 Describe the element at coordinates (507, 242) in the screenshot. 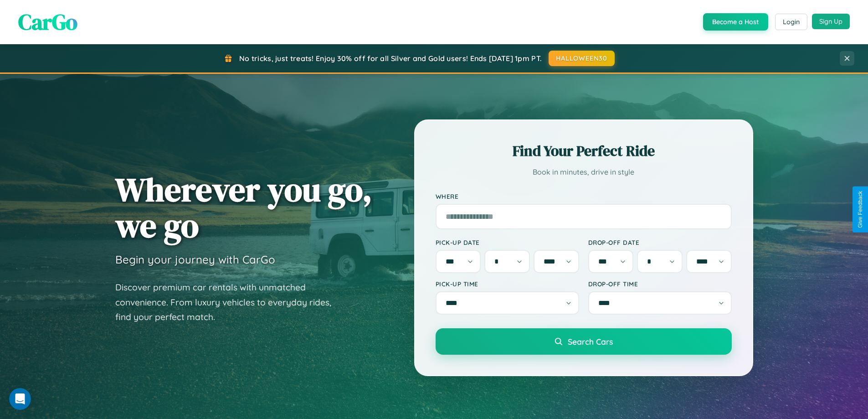

I see `label: Pick-up Date` at that location.